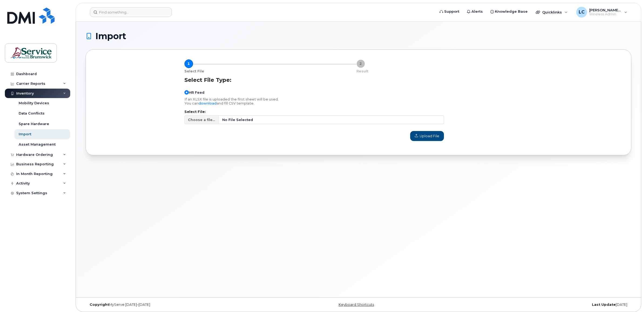 This screenshot has height=312, width=644. I want to click on input: HR Feed, so click(187, 92).